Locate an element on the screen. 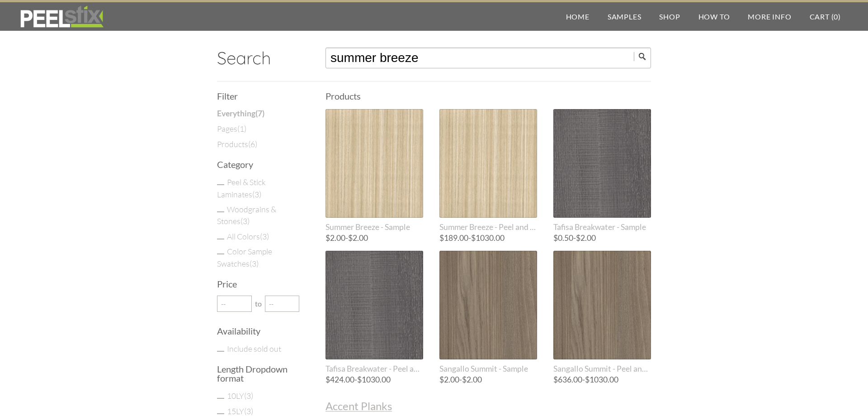 The image size is (868, 416). span: 1 is located at coordinates (242, 129).